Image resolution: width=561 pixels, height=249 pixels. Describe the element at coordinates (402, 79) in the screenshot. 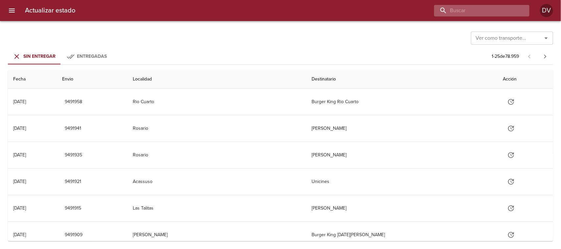

I see `th: Destinatario` at that location.